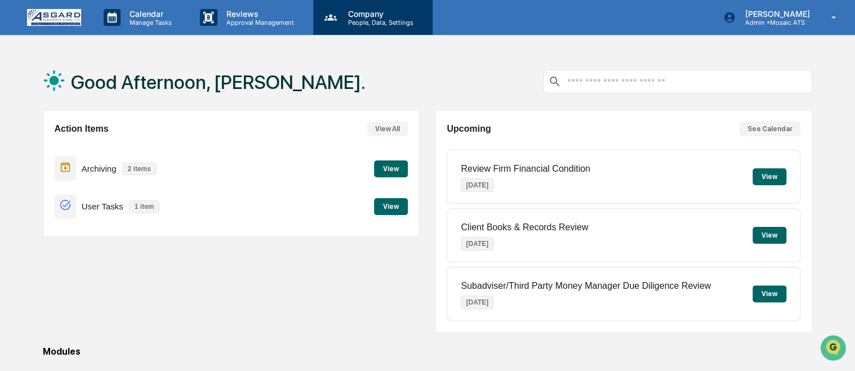  Describe the element at coordinates (149, 14) in the screenshot. I see `p: Calendar` at that location.